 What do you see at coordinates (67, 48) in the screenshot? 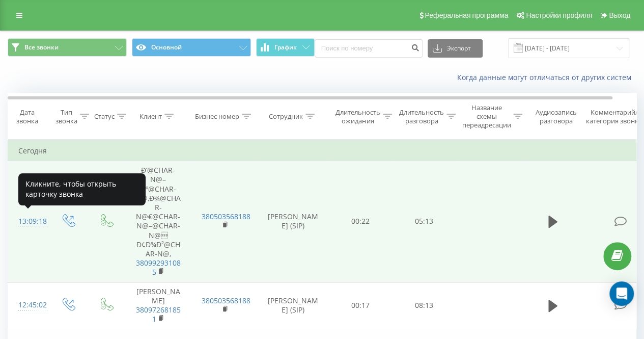
I see `button: Все звонки` at bounding box center [67, 48].